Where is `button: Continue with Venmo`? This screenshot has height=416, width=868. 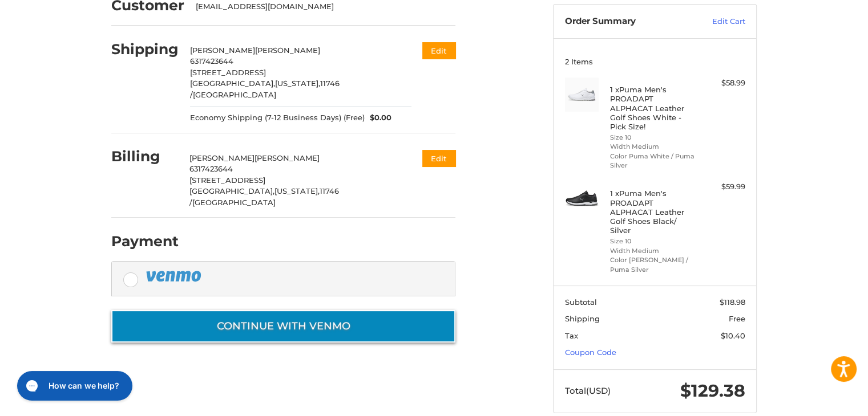
button: Continue with Venmo is located at coordinates (283, 327).